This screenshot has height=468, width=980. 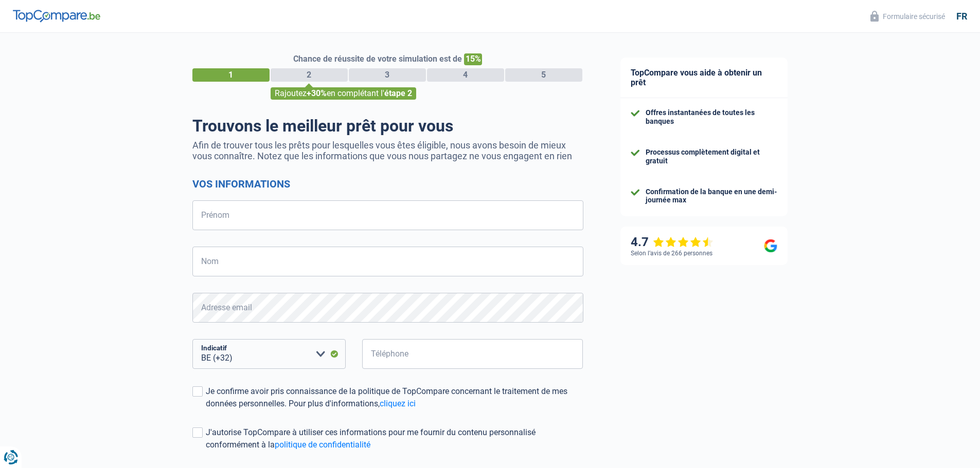 I want to click on img: TopCompare Logo, so click(x=57, y=16).